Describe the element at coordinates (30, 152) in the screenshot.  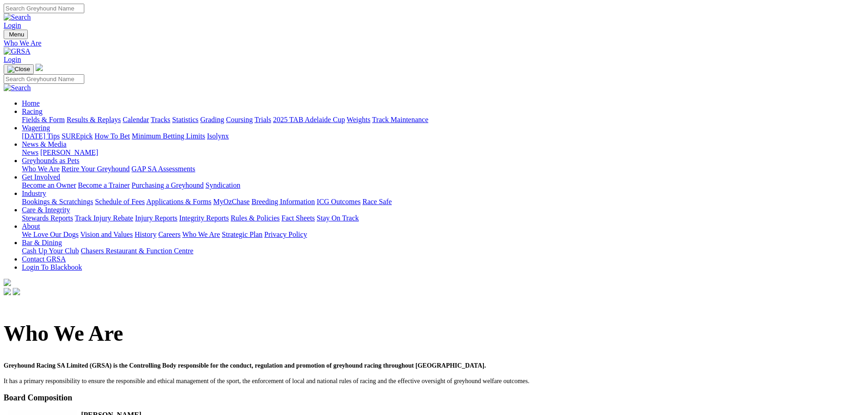
I see `a: News` at that location.